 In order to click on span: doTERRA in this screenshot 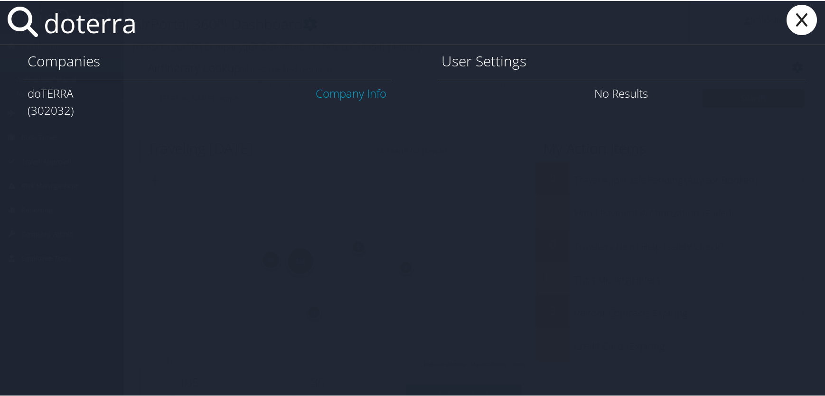, I will do `click(50, 92)`.